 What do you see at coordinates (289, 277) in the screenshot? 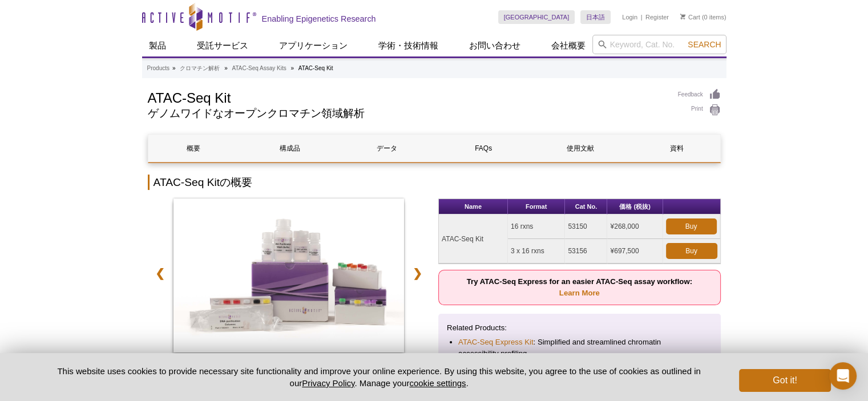
I see `a: ATAC-Seq Kit` at bounding box center [289, 277].